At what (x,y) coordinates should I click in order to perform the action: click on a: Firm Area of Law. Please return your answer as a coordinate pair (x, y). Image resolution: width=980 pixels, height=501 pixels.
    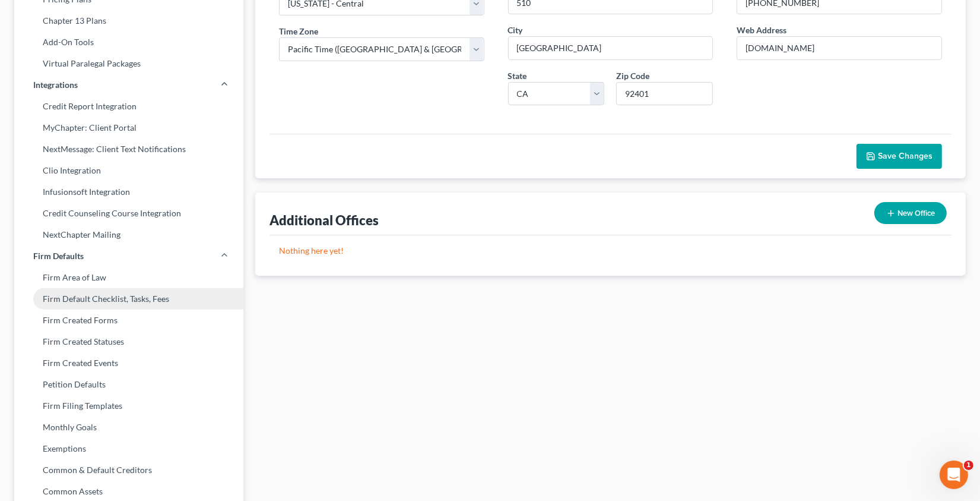
    Looking at the image, I should click on (129, 277).